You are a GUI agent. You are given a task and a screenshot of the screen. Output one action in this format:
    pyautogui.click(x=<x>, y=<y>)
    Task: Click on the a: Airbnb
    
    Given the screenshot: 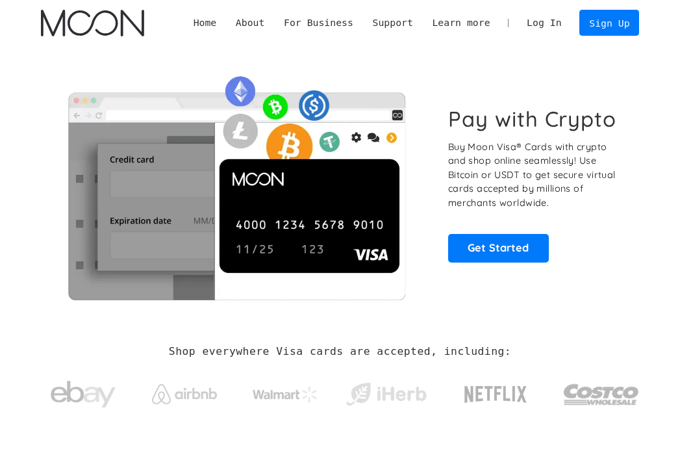 What is the action you would take?
    pyautogui.click(x=184, y=391)
    